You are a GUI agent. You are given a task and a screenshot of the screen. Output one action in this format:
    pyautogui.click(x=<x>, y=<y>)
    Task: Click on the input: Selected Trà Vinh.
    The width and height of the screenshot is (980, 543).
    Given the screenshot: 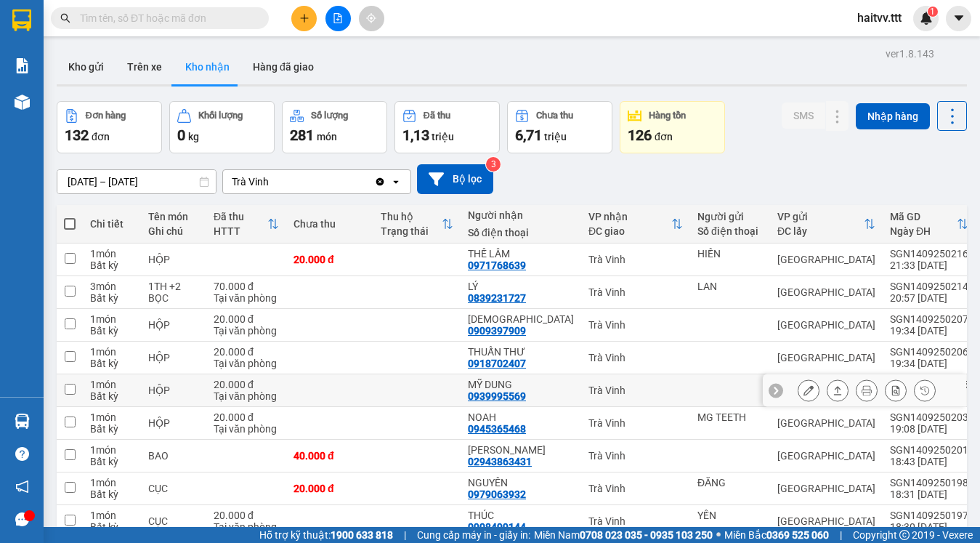 What is the action you would take?
    pyautogui.click(x=271, y=182)
    